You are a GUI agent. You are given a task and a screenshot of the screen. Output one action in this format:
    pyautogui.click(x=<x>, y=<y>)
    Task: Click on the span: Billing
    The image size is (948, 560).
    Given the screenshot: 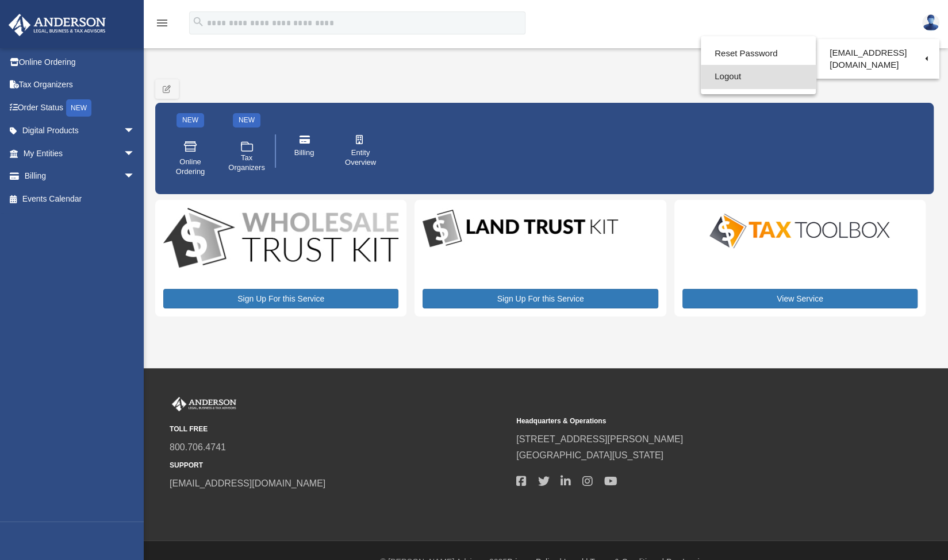 What is the action you would take?
    pyautogui.click(x=304, y=153)
    